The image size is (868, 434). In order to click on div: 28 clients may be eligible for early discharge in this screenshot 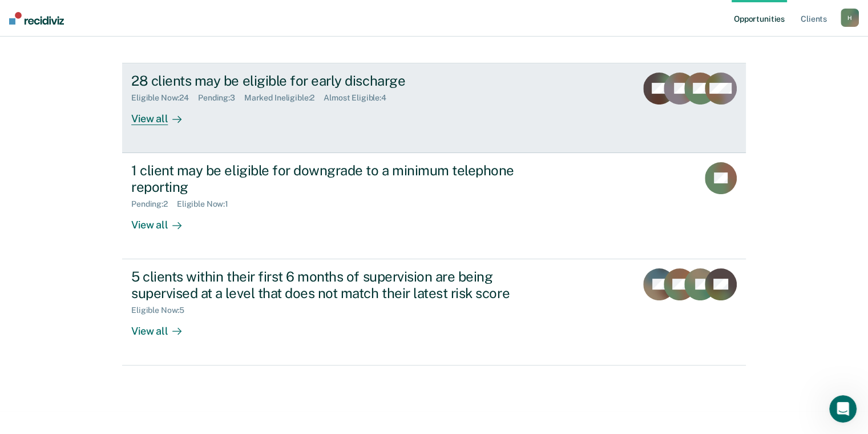, I will do `click(332, 80)`.